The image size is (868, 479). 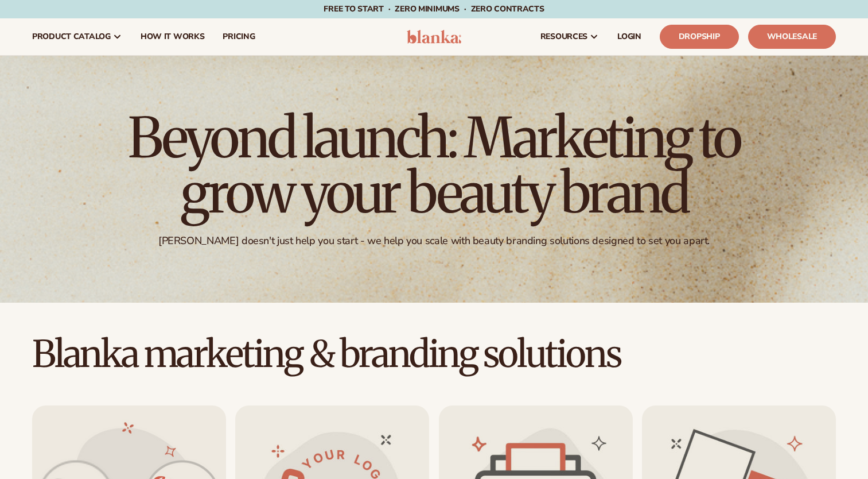 I want to click on img: logo, so click(x=433, y=37).